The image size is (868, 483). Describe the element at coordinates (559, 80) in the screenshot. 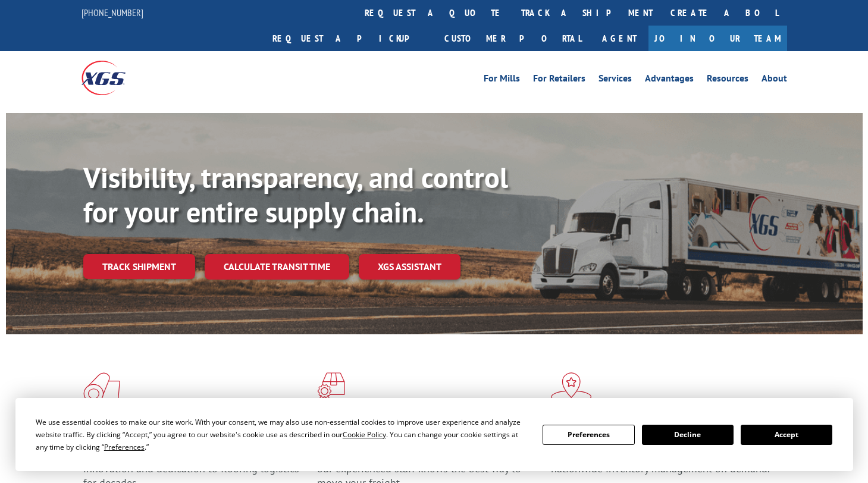

I see `a: For Retailers` at that location.